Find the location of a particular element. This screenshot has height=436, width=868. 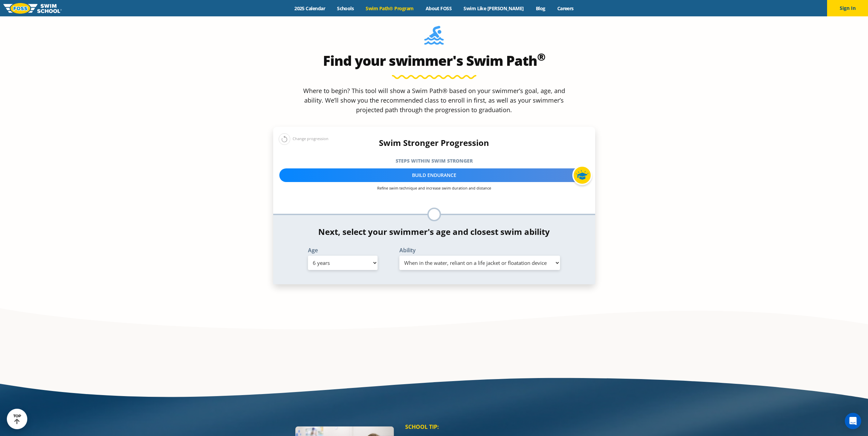

h4: Swim Stronger Progression is located at coordinates (434, 142).